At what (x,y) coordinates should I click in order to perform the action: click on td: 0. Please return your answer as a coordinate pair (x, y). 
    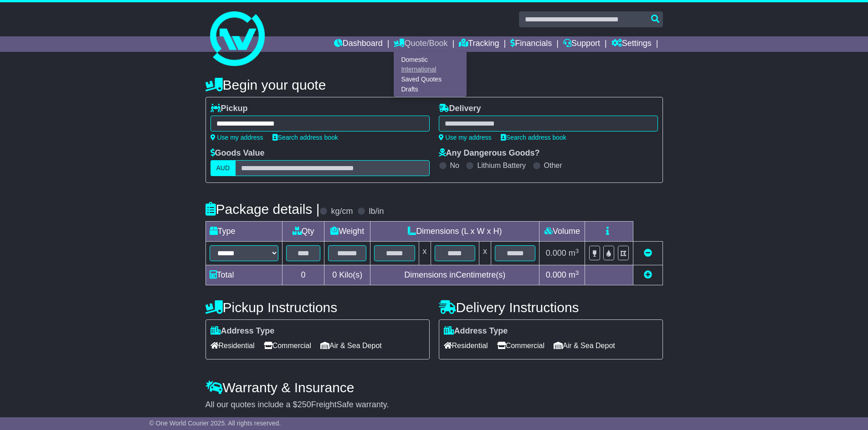
    Looking at the image, I should click on (302, 275).